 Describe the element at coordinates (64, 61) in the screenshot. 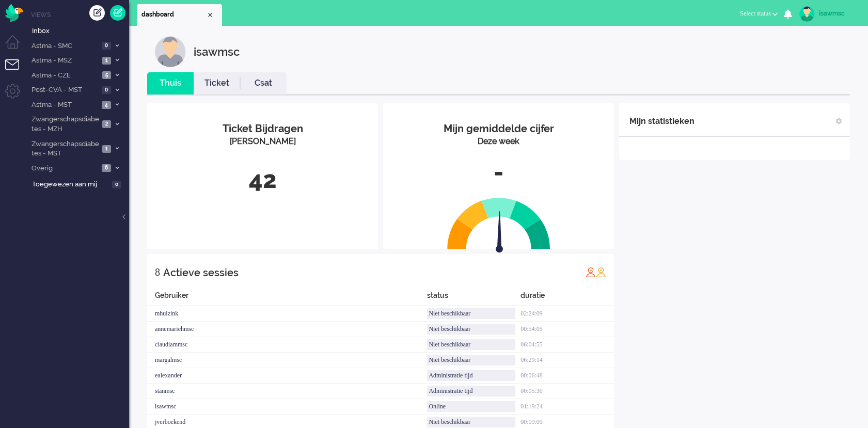

I see `span: Astma - MSZ` at that location.